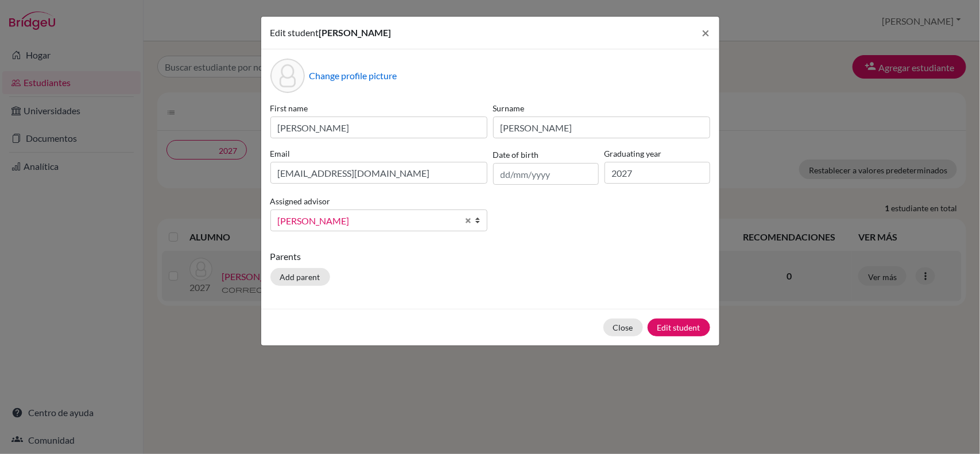  I want to click on label: Email, so click(379, 153).